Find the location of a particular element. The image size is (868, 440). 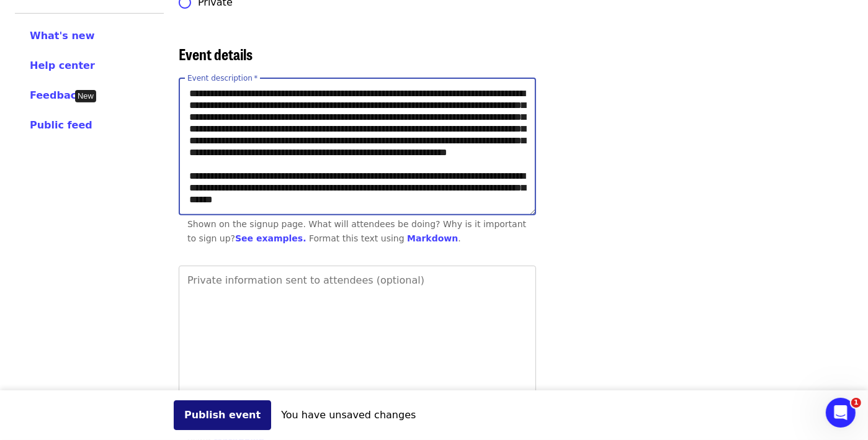

span: Help center is located at coordinates (62, 65).